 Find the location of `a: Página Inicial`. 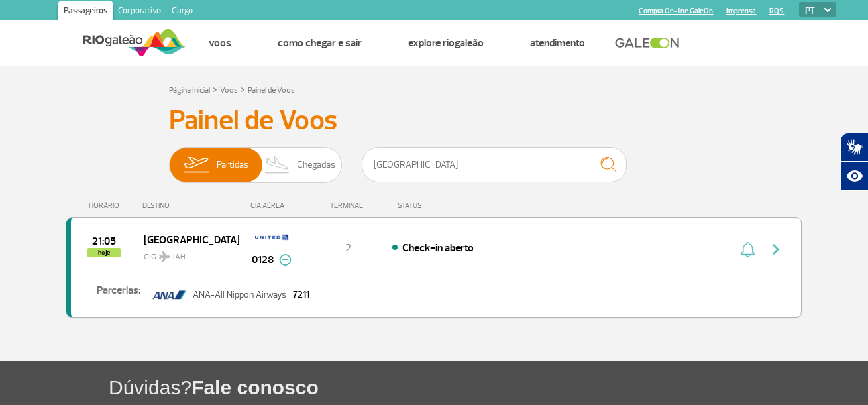

a: Página Inicial is located at coordinates (189, 90).